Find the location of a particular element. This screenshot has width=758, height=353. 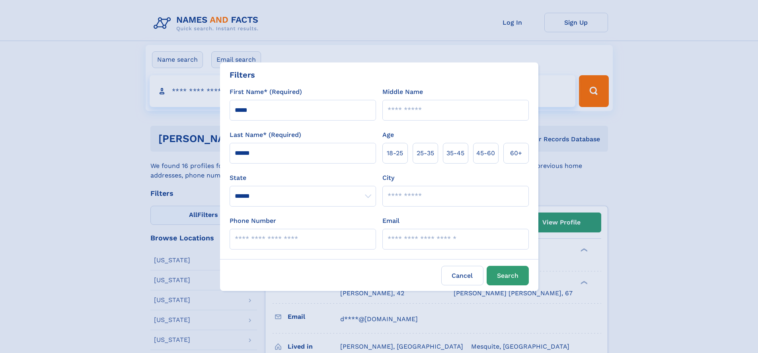

span: 60+ is located at coordinates (516, 153).